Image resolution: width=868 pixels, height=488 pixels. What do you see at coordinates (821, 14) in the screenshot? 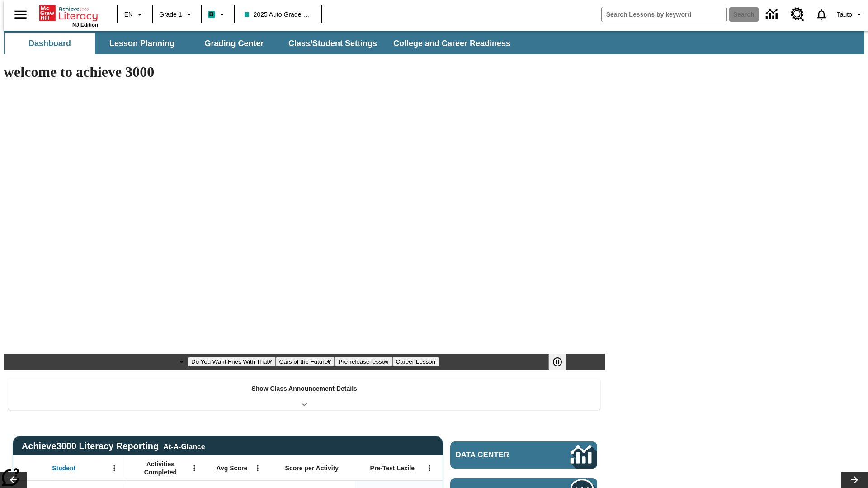
I see `a: Notifications` at bounding box center [821, 14].